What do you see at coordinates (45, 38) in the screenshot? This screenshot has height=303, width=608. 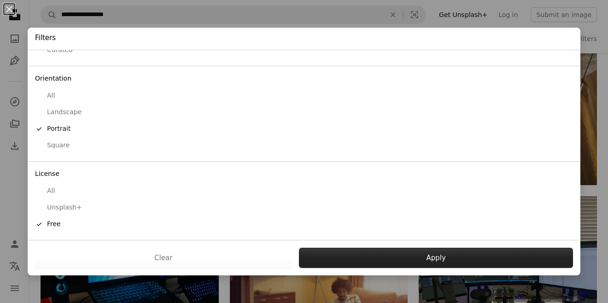 I see `h4: Filters` at bounding box center [45, 38].